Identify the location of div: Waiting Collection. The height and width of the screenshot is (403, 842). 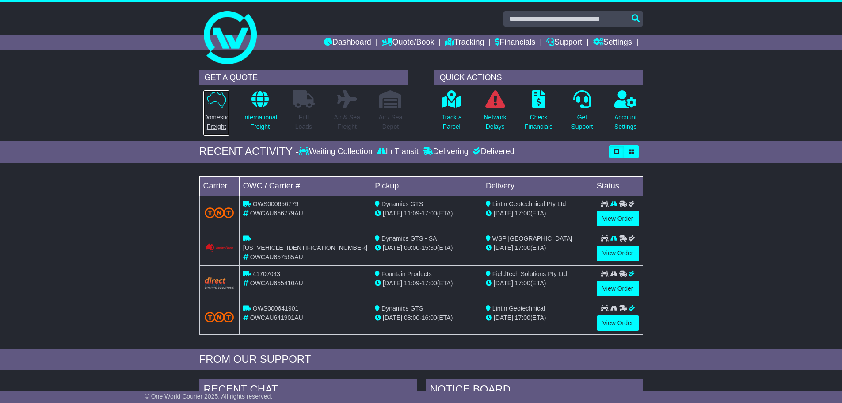
(337, 152).